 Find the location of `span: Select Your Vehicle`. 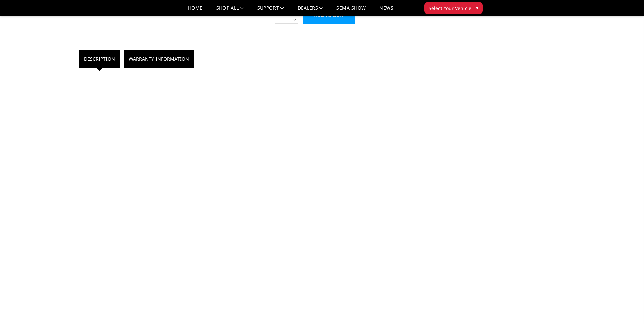

span: Select Your Vehicle is located at coordinates (450, 8).